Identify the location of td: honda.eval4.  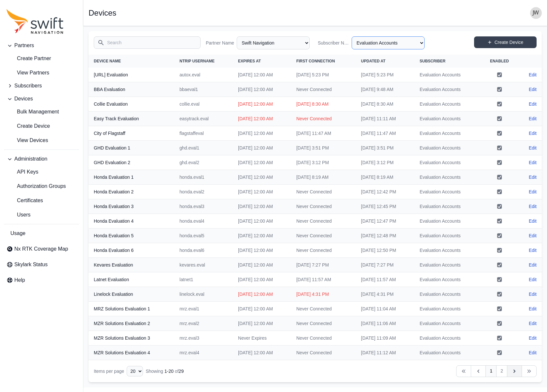
(203, 221).